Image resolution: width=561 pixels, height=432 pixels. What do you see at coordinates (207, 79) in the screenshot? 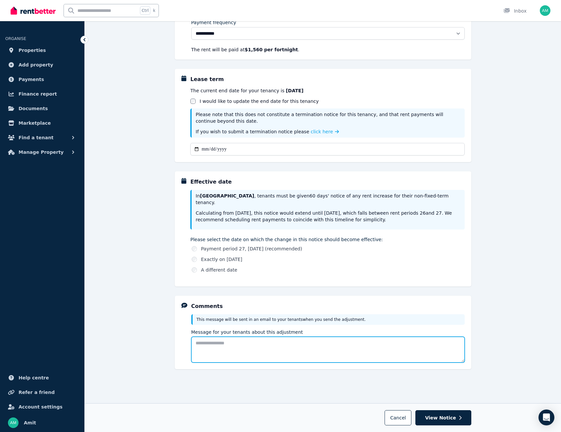
I see `h5: Lease term` at bounding box center [207, 79].